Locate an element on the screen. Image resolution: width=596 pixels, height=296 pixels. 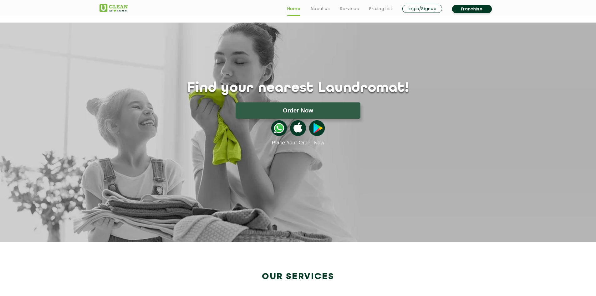
button: Order Now is located at coordinates (298, 111).